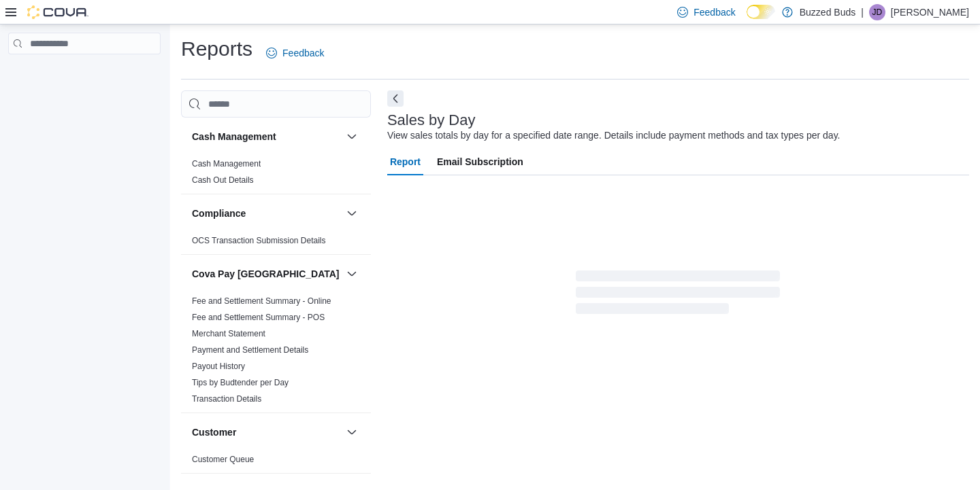 The width and height of the screenshot is (980, 490). What do you see at coordinates (395, 99) in the screenshot?
I see `button: Next` at bounding box center [395, 99].